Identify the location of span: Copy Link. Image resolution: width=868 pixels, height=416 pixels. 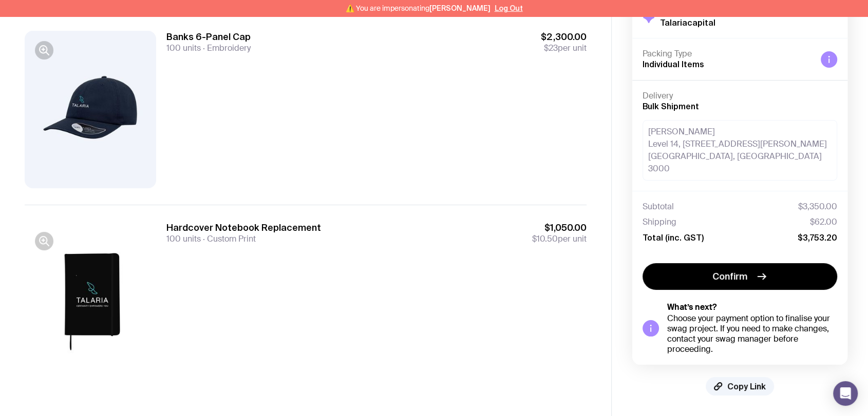
(746, 387).